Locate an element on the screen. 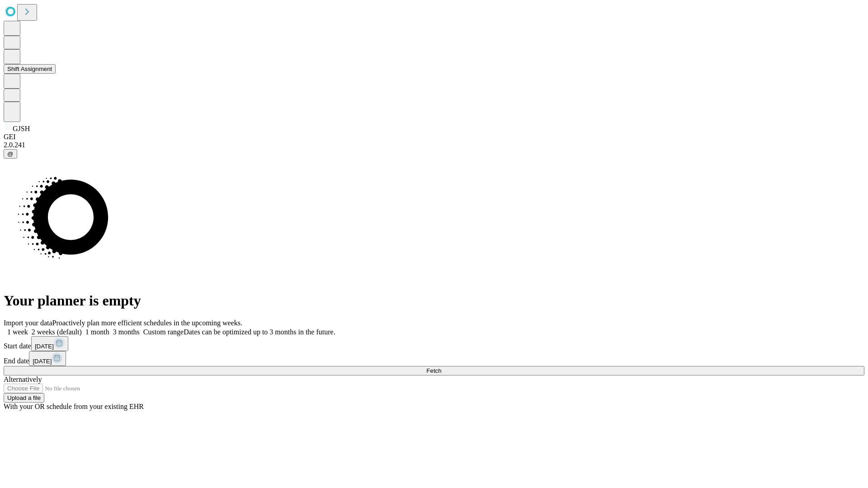  div: GEI is located at coordinates (434, 137).